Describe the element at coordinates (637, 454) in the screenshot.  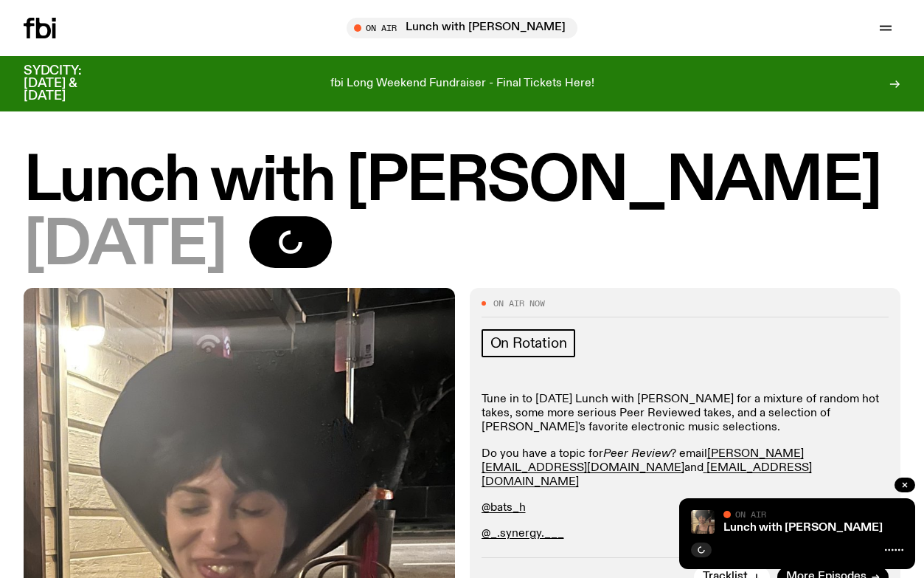
I see `em: Peer Review` at that location.